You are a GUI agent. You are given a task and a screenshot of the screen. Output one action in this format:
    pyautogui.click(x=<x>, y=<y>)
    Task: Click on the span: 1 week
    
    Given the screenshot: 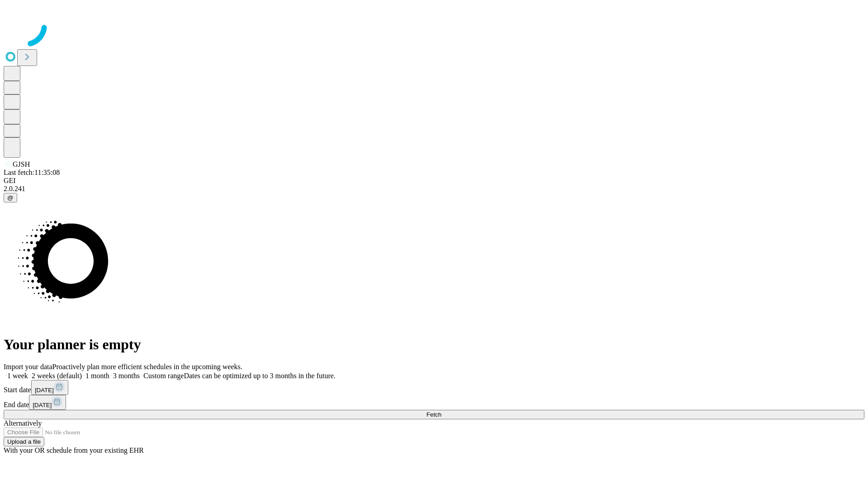 What is the action you would take?
    pyautogui.click(x=18, y=375)
    